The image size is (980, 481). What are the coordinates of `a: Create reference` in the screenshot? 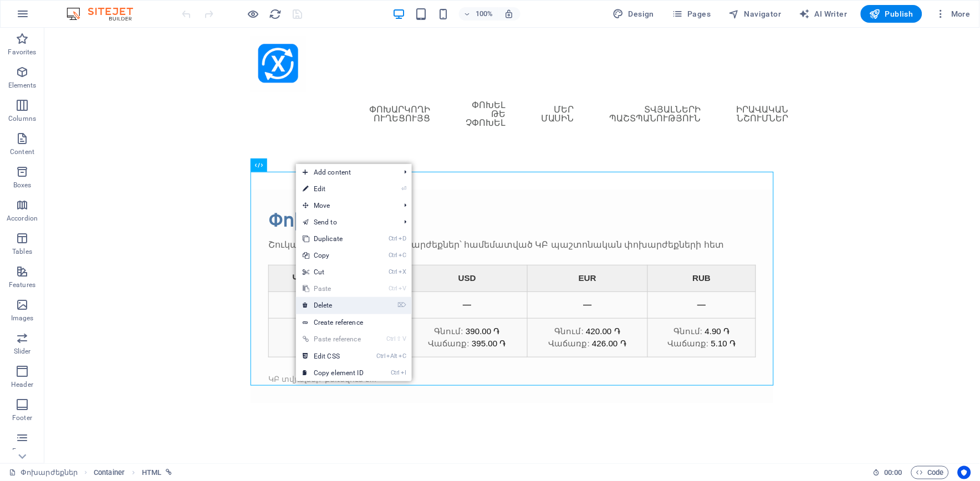 It's located at (353, 322).